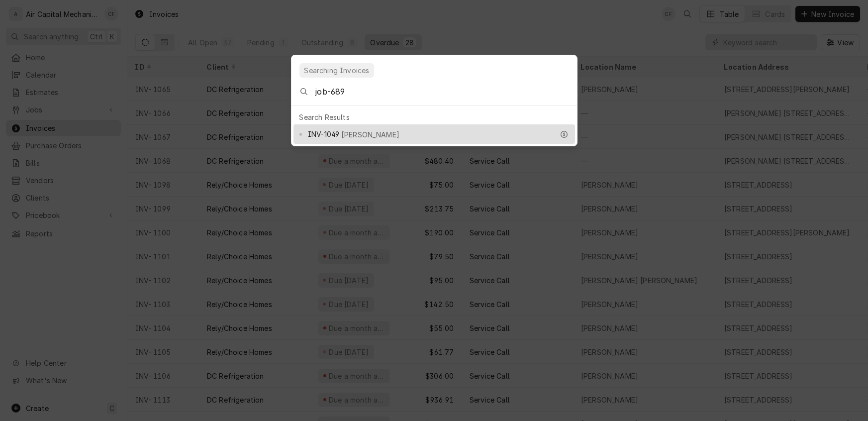 Image resolution: width=868 pixels, height=421 pixels. What do you see at coordinates (324, 133) in the screenshot?
I see `span: INV-1049` at bounding box center [324, 133].